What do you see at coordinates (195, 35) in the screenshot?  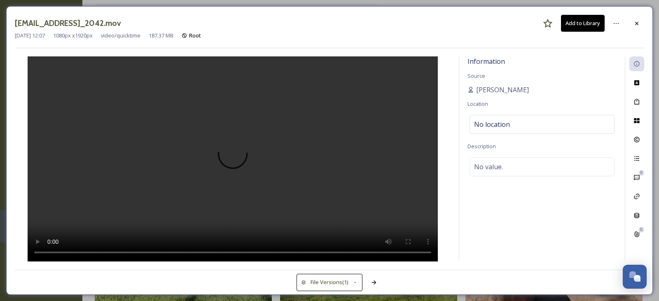 I see `span: Root` at bounding box center [195, 35].